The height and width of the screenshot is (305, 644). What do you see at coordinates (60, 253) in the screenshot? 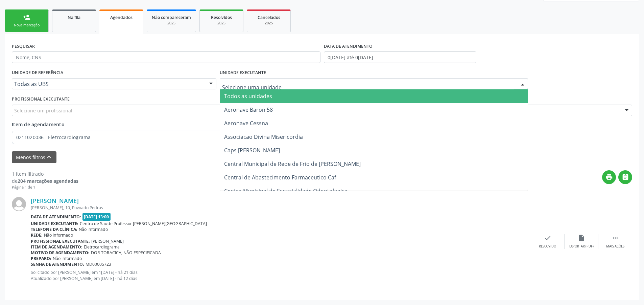
I see `b: Motivo de agendamento:` at bounding box center [60, 253].